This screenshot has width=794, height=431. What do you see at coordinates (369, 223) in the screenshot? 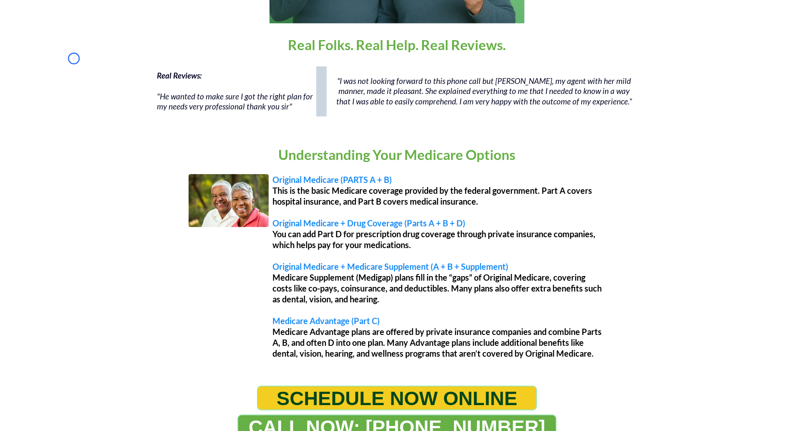
I see `span: Original Medicare + Drug Coverage (Parts A + B + D)` at bounding box center [369, 223].